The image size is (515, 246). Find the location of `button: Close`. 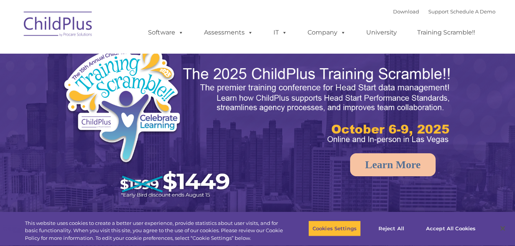

button: Close is located at coordinates (502, 228).